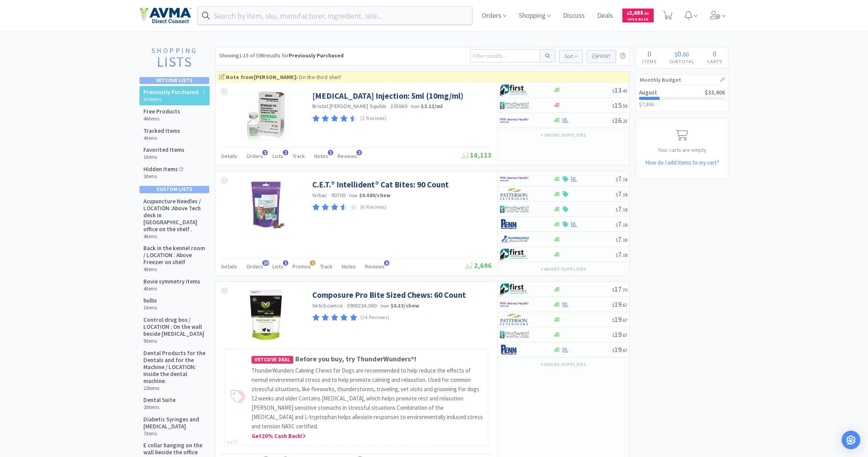  I want to click on div: Showing 1-15 of 598 results for, so click(281, 56).